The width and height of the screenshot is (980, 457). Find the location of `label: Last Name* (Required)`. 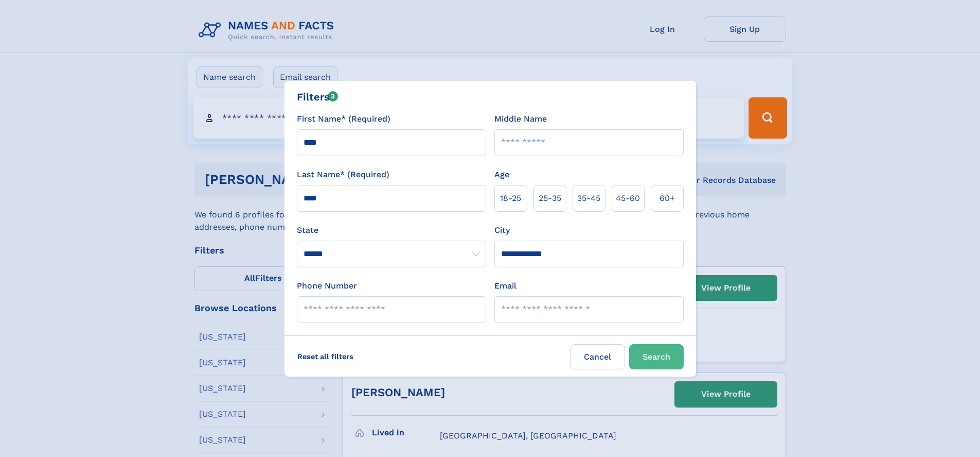

label: Last Name* (Required) is located at coordinates (343, 174).